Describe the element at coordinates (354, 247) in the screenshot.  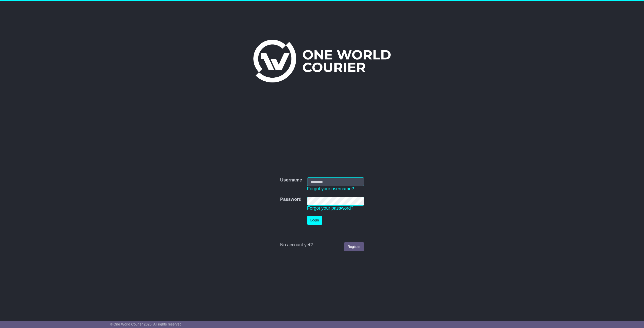
I see `a: Register` at that location.